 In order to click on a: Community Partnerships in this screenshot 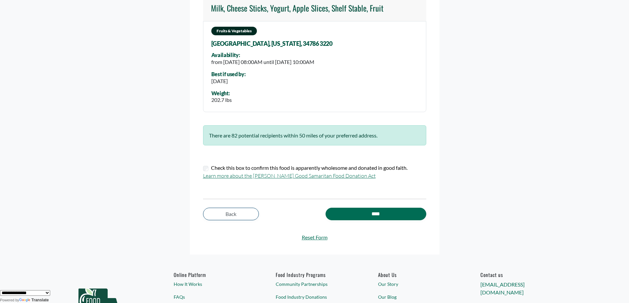, I will do `click(314, 284)`.